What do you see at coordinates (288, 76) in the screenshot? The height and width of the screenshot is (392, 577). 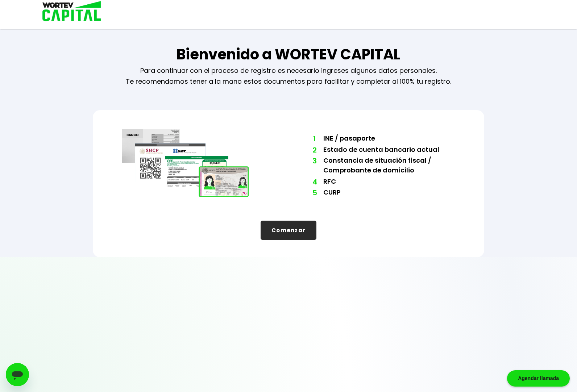 I see `p: Para continuar con el proceso de registro es necesario ingreses algunos datos personales. Te reco...` at bounding box center [288, 76].